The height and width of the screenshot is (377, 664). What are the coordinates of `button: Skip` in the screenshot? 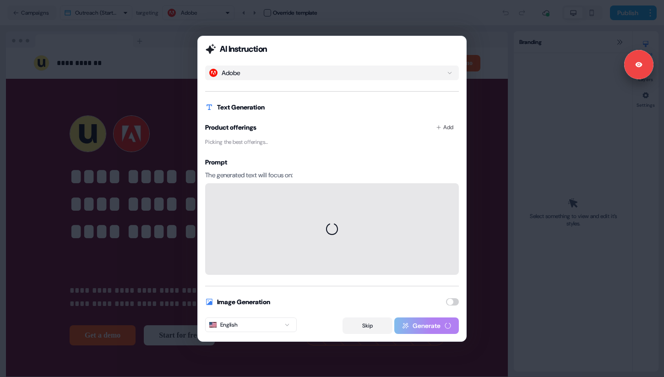 It's located at (367, 325).